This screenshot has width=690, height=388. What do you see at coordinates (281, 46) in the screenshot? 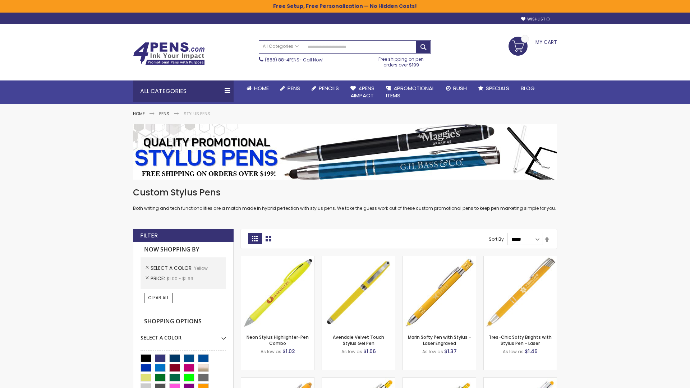
I see `span: All Categories` at bounding box center [281, 46].